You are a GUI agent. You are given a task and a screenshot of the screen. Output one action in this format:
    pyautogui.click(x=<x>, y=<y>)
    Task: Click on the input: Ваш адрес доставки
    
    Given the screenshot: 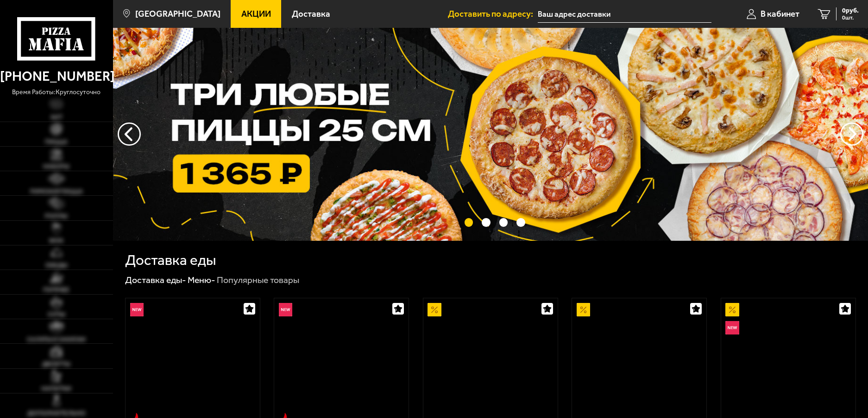 What is the action you would take?
    pyautogui.click(x=624, y=14)
    